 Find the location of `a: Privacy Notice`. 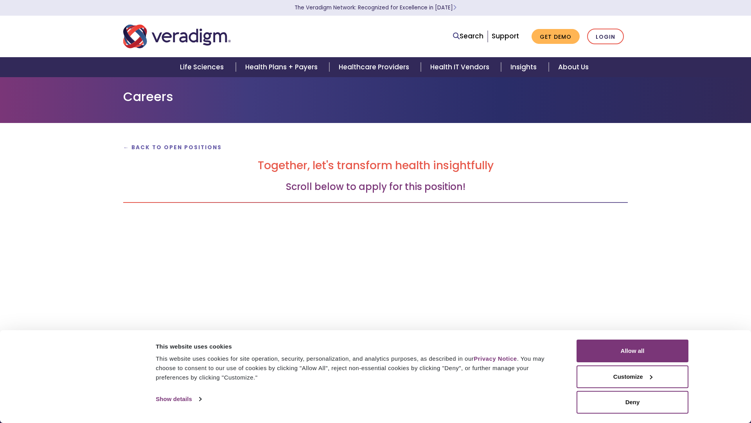

a: Privacy Notice is located at coordinates (495, 358).